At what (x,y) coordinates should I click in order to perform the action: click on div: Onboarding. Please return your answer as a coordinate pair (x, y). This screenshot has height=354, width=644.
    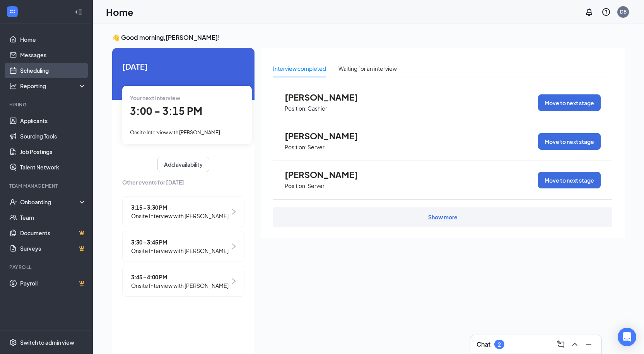
    Looking at the image, I should click on (50, 202).